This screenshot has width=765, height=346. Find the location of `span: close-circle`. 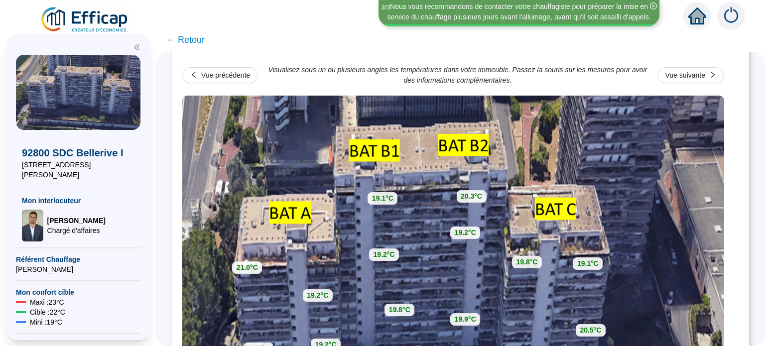

span: close-circle is located at coordinates (654, 6).